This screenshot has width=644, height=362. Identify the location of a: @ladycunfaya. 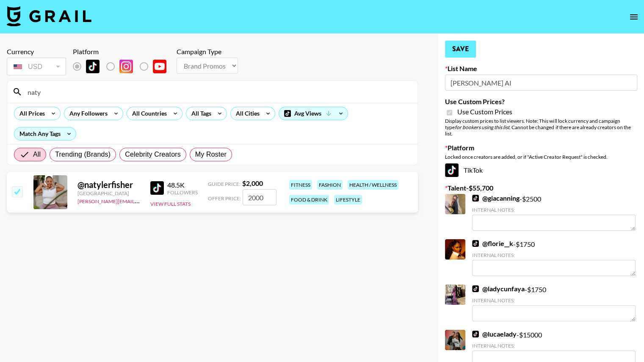
(498, 289).